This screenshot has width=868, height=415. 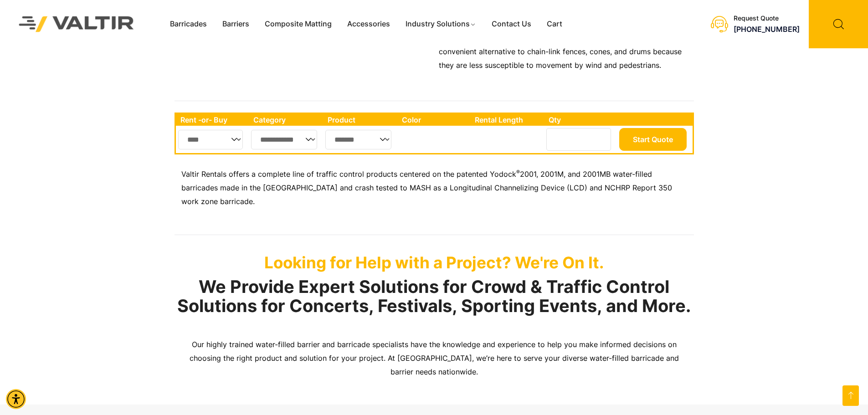 I want to click on span: Valtir Rentals offers a complete line of traffic control products centered on the patented Yodock, so click(x=348, y=174).